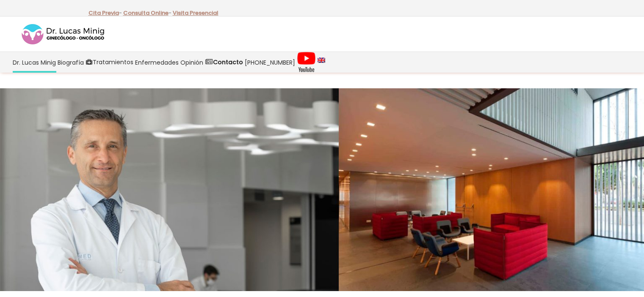 Image resolution: width=644 pixels, height=297 pixels. I want to click on img: Videos Youtube Ginecología, so click(306, 62).